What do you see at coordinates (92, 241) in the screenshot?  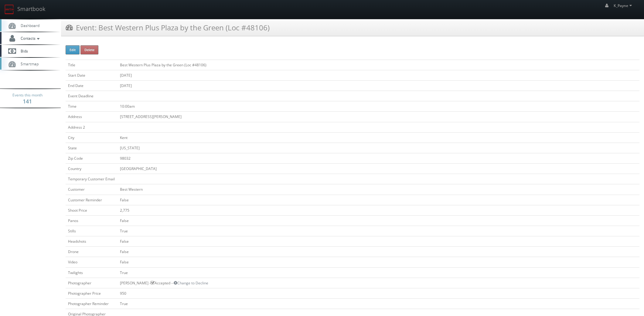 I see `td: Headshots` at bounding box center [92, 241].